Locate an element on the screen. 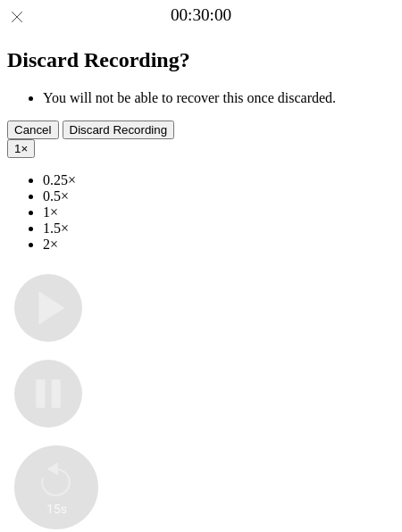 The height and width of the screenshot is (532, 402). span: 1 is located at coordinates (17, 148).